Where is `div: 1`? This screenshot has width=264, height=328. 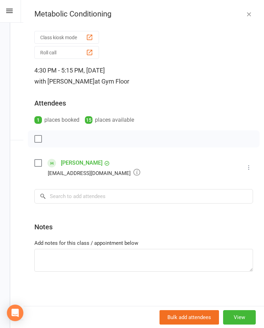 div: 1 is located at coordinates (38, 120).